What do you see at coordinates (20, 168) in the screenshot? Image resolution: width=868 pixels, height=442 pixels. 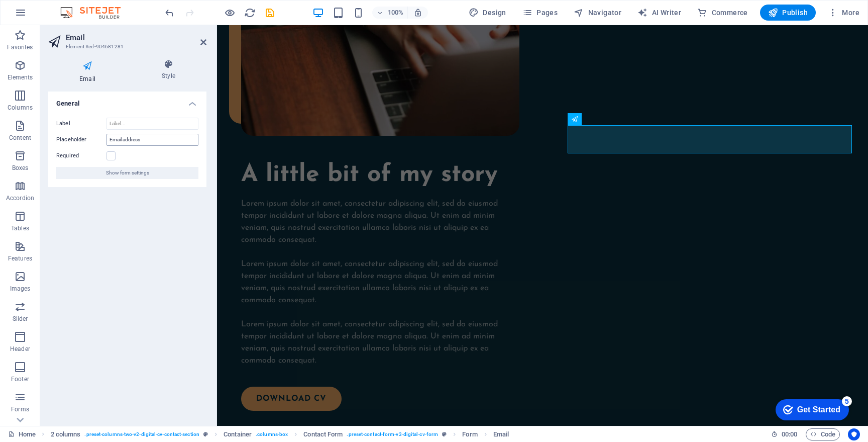 I see `p: Boxes` at bounding box center [20, 168].